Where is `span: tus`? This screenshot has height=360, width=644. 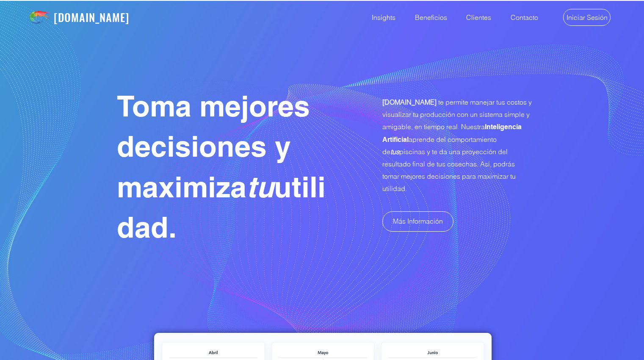
span: tus is located at coordinates (395, 151).